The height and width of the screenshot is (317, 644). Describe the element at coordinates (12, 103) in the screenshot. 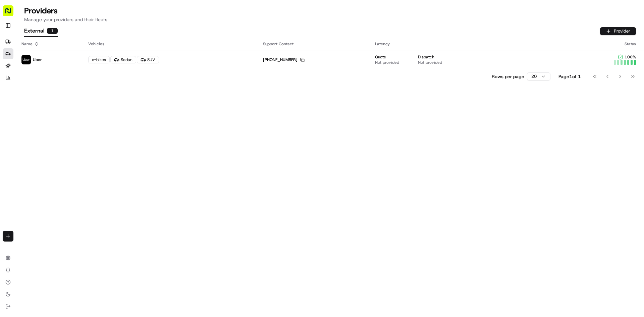

I see `img: Regen Pajulas` at that location.